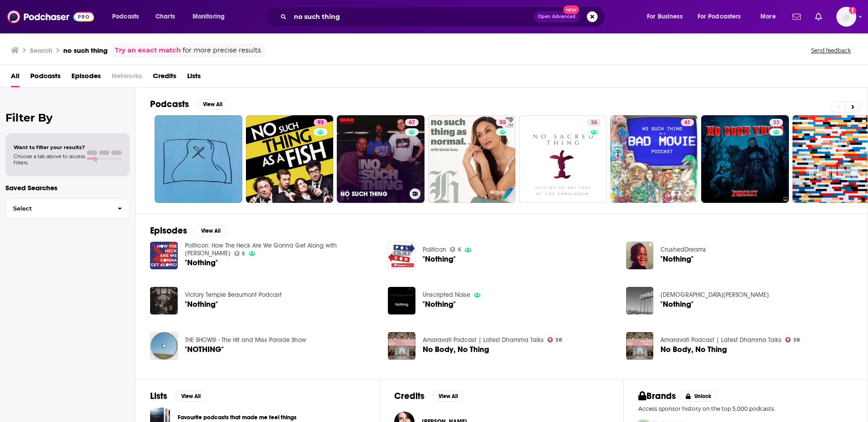 This screenshot has height=422, width=868. Describe the element at coordinates (58, 208) in the screenshot. I see `span: Select` at that location.